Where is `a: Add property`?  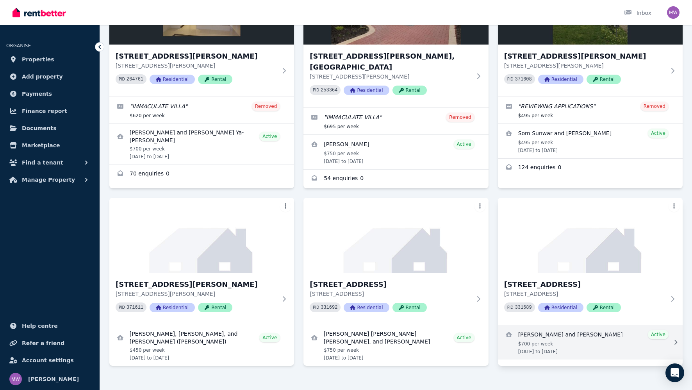 a: Add property is located at coordinates (50, 77).